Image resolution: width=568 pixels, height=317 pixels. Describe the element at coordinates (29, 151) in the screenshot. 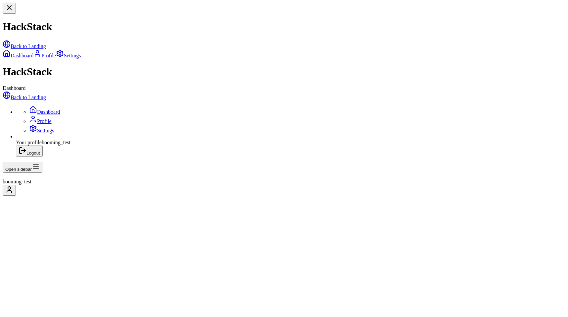

I see `button: Logout` at that location.